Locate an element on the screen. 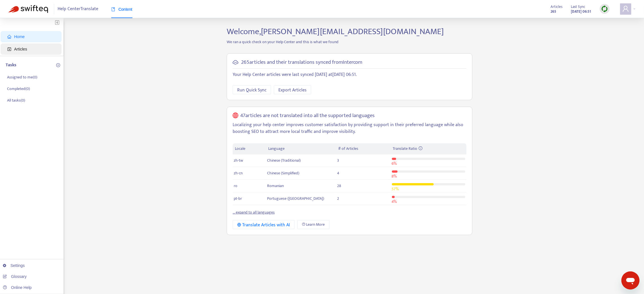  span: Chinese (Simplified) is located at coordinates (283, 173).